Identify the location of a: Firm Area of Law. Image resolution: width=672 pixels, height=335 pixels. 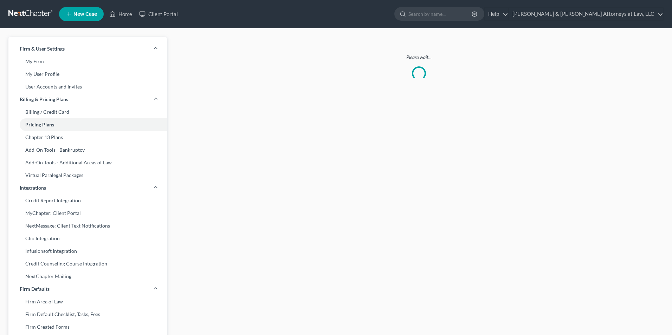
(87, 302).